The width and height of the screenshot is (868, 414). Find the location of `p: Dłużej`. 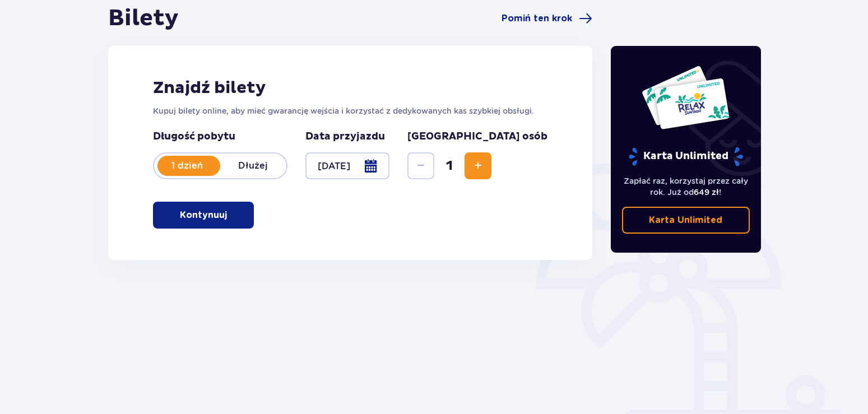

p: Dłużej is located at coordinates (254, 166).